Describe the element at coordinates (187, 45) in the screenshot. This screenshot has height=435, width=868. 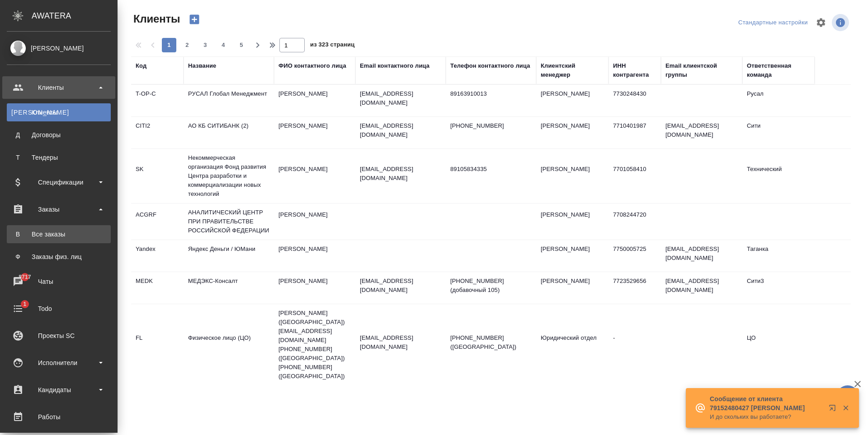
I see `span: 2` at that location.